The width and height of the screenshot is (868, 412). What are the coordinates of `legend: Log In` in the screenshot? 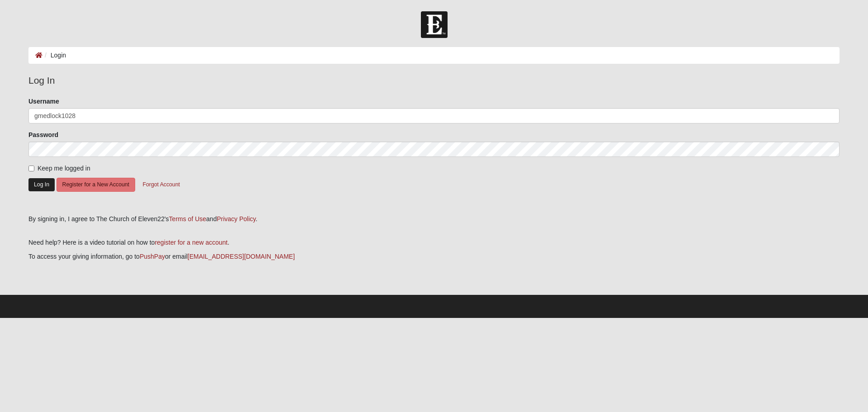 It's located at (434, 80).